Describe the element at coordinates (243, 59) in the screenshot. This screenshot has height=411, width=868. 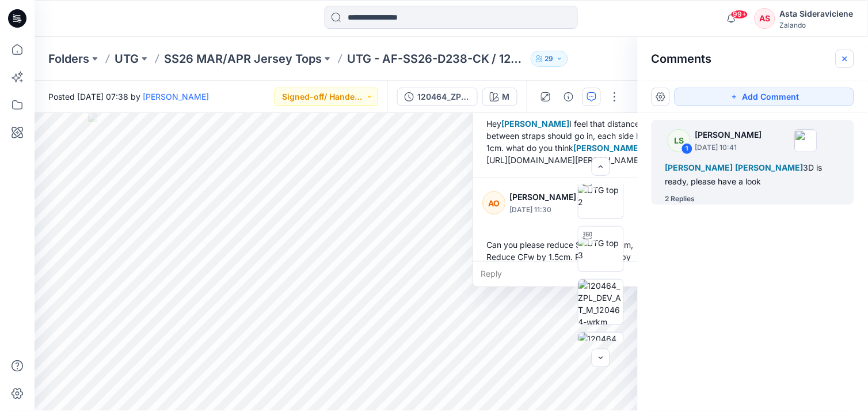
I see `p: SS26 MAR/APR Jersey Tops` at that location.